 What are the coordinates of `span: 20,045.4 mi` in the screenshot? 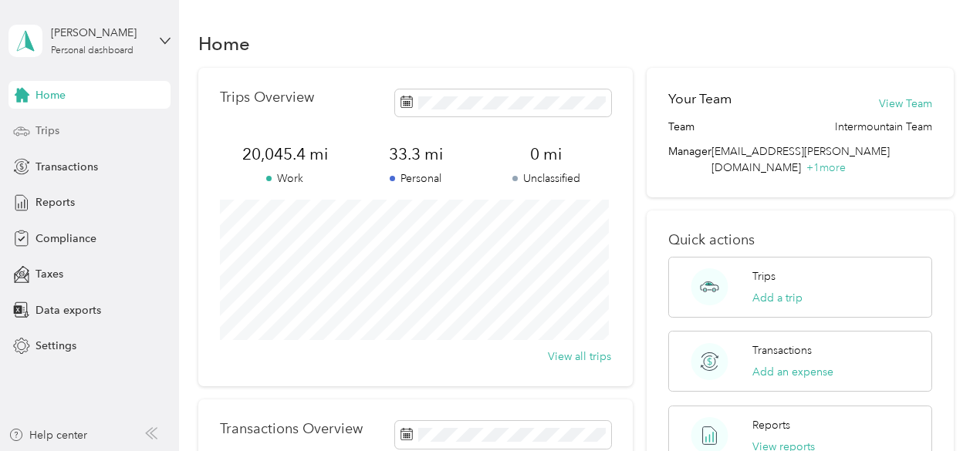 It's located at (285, 154).